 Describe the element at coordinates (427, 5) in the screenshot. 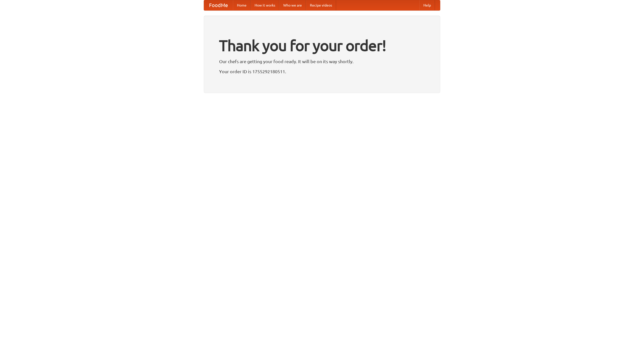

I see `a: Help` at that location.